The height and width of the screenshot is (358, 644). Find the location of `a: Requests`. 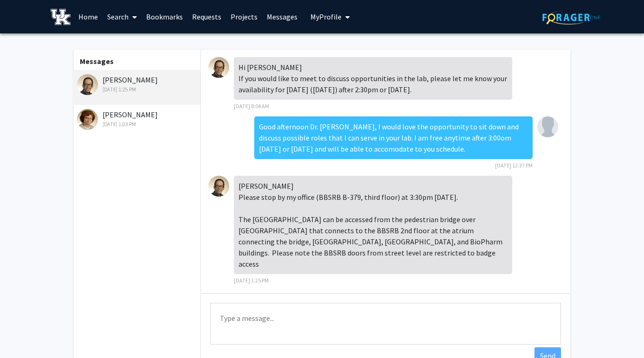

a: Requests is located at coordinates (207, 17).